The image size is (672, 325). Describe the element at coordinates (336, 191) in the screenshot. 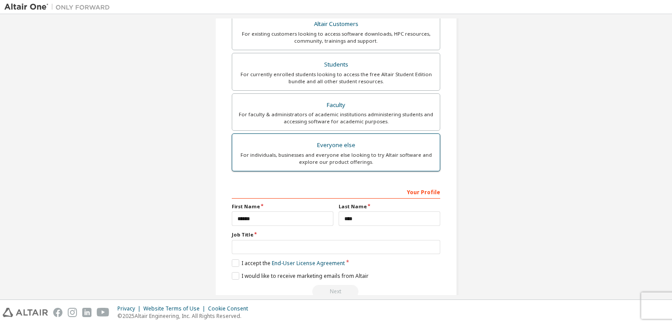

I see `div: Your Profile` at that location.